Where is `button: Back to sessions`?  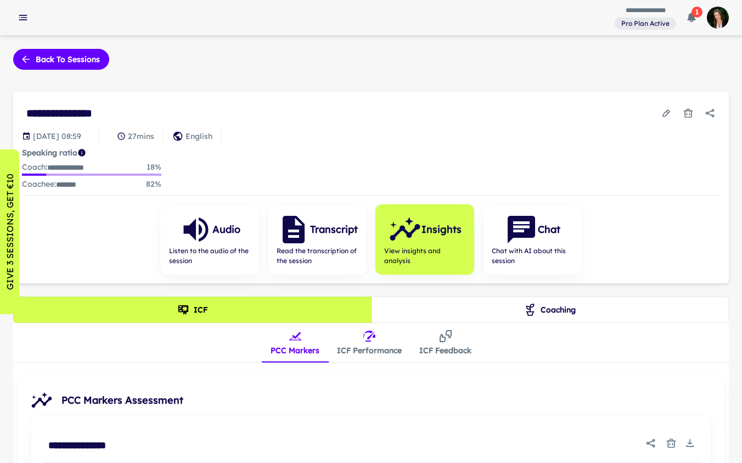 button: Back to sessions is located at coordinates (61, 59).